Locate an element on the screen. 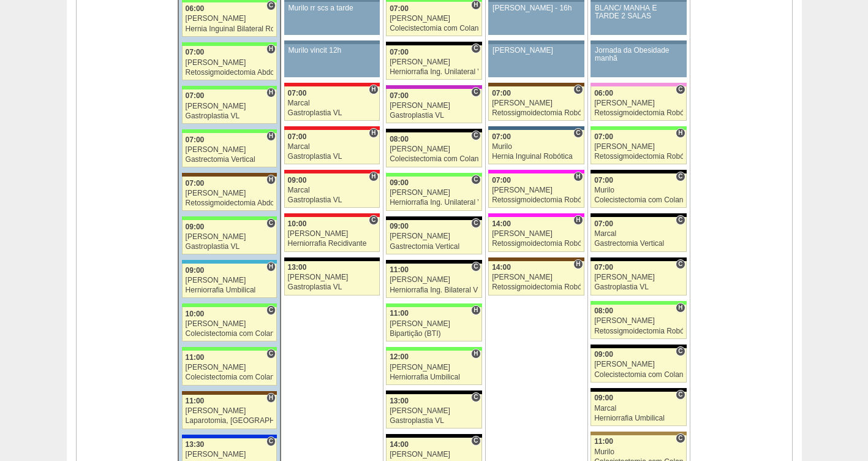 The height and width of the screenshot is (461, 868). div: Key: Aviso is located at coordinates (638, 42).